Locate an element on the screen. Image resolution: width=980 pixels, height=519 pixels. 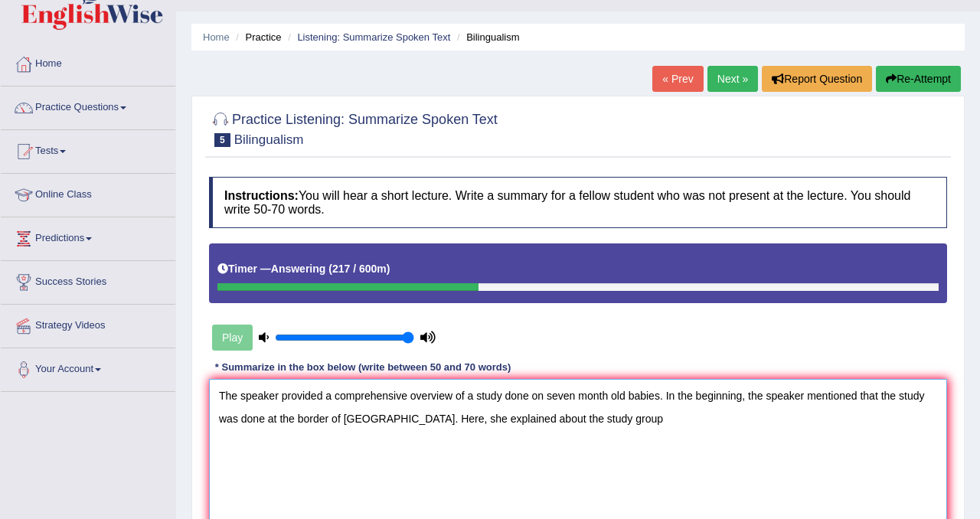
h4: You will hear a short lecture. Write a summary for a fellow student who was not present at the le... is located at coordinates (578, 202).